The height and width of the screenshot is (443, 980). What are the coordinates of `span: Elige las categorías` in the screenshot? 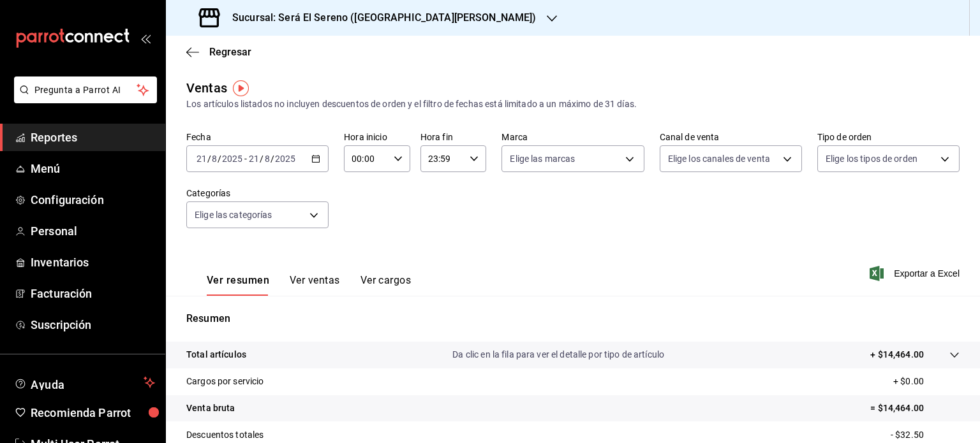 It's located at (233, 214).